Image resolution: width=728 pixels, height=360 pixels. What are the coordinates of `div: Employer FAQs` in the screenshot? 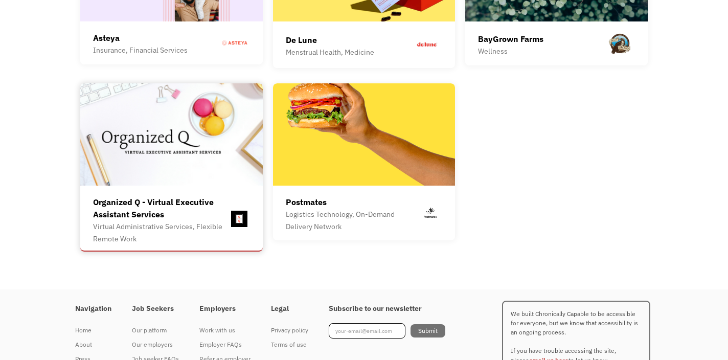 It's located at (225, 345).